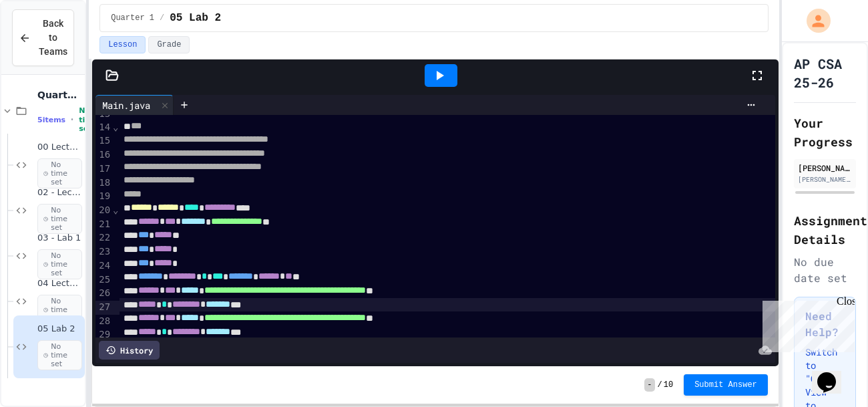 Image resolution: width=868 pixels, height=407 pixels. I want to click on div: 21, so click(104, 225).